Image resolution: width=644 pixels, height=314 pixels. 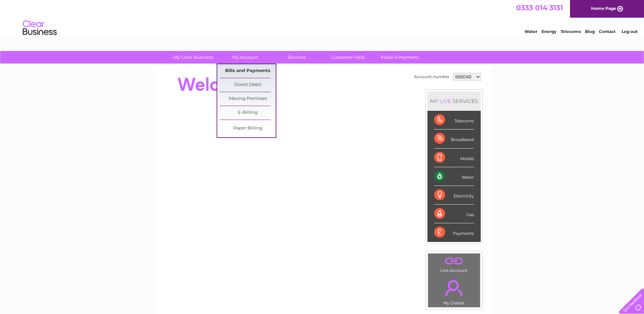 What do you see at coordinates (540, 7) in the screenshot?
I see `span: 0333 014 3131` at bounding box center [540, 7].